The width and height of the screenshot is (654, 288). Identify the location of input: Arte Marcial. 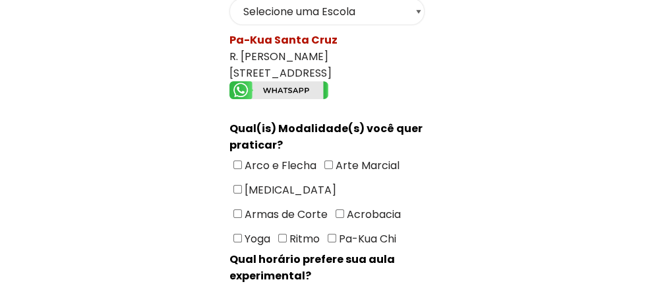
(328, 164).